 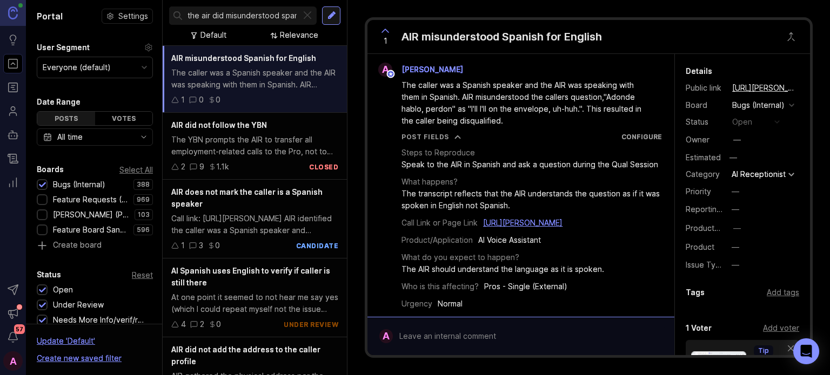 I want to click on div: Add voter, so click(x=781, y=328).